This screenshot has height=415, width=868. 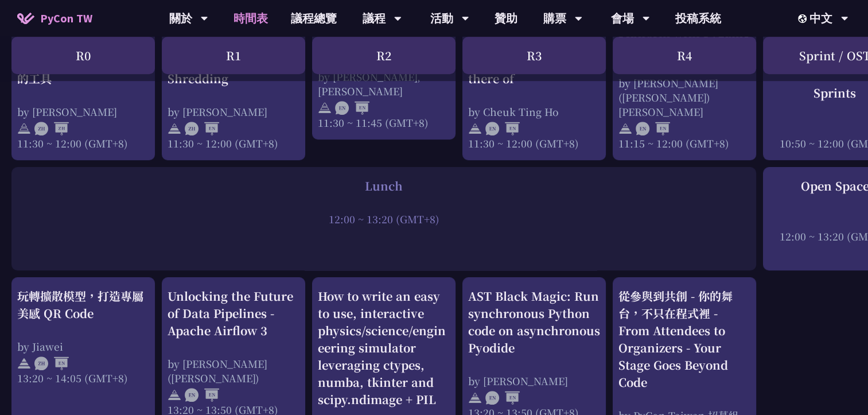 What do you see at coordinates (684, 339) in the screenshot?
I see `div: 從參與到共創 - 你的舞台，不只在程式裡 - From Attendees to Organizers - Your Stage Goes Beyond Code` at bounding box center [684, 339].